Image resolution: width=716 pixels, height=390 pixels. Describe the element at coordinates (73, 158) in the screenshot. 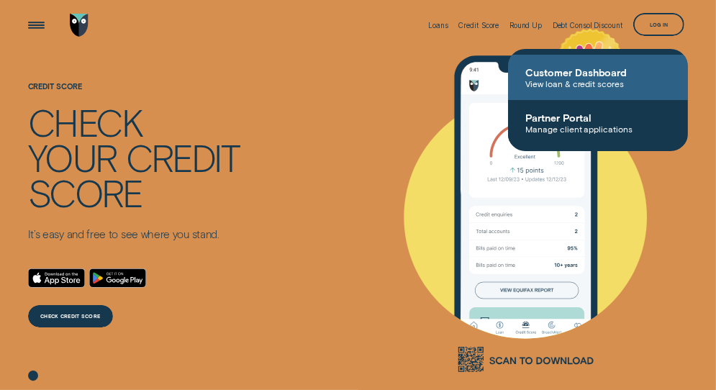

I see `div: your` at that location.